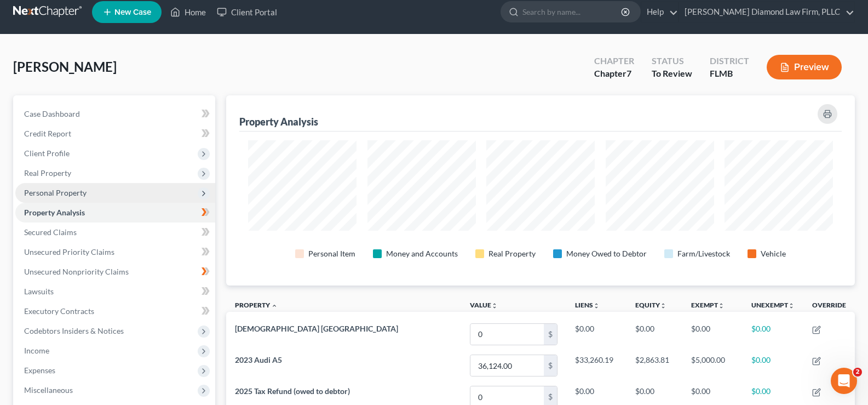 The image size is (868, 405). Describe the element at coordinates (629, 73) in the screenshot. I see `span: 7` at that location.